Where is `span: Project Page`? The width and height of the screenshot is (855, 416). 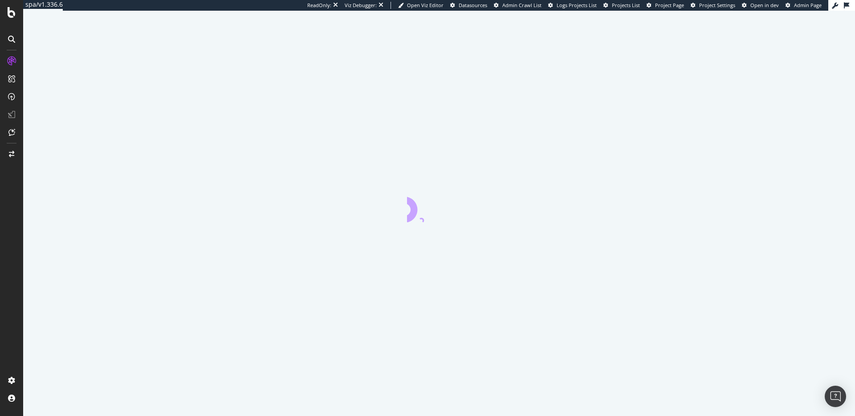
span: Project Page is located at coordinates (669, 5).